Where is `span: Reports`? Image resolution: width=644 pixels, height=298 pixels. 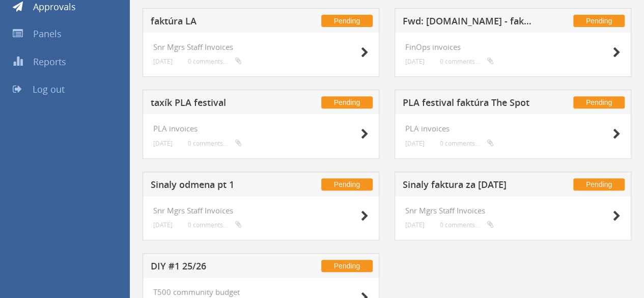
span: Reports is located at coordinates (49, 61).